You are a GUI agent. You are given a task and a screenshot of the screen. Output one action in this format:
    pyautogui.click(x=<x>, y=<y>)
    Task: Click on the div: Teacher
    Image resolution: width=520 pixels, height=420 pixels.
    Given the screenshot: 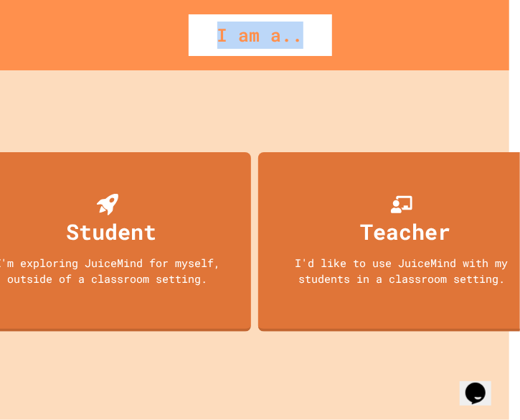 What is the action you would take?
    pyautogui.click(x=405, y=231)
    